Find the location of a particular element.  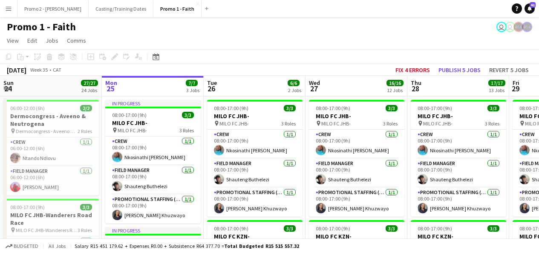

span: 27 is located at coordinates (314, 88).